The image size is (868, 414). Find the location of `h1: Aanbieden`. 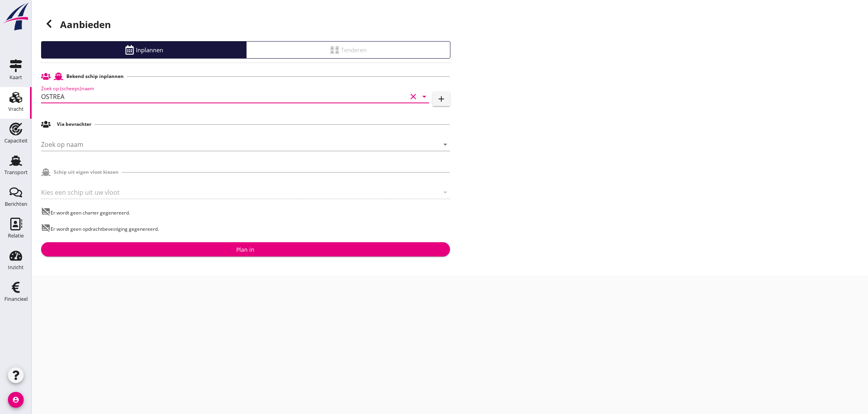

h1: Aanbieden is located at coordinates (245, 25).